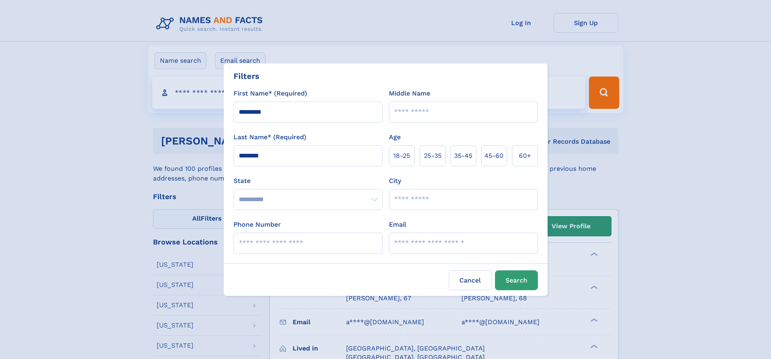 This screenshot has height=359, width=771. What do you see at coordinates (270, 93) in the screenshot?
I see `label: First Name* (Required)` at bounding box center [270, 93].